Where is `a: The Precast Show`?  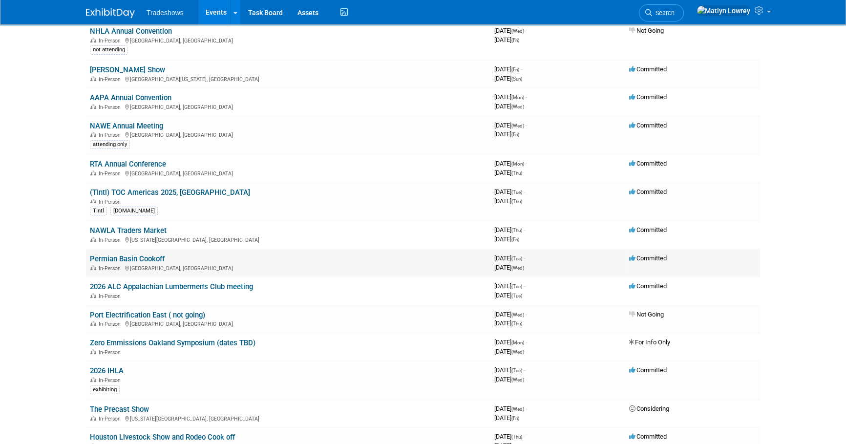 a: The Precast Show is located at coordinates (119, 409).